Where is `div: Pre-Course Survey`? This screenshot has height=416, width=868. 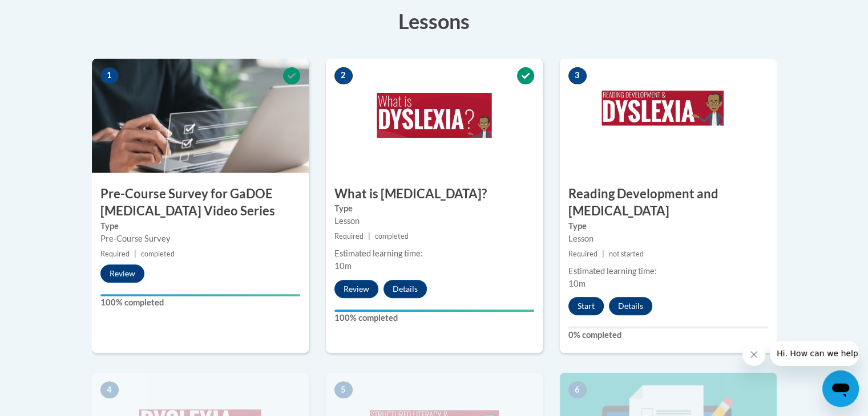
div: Pre-Course Survey is located at coordinates (200, 239).